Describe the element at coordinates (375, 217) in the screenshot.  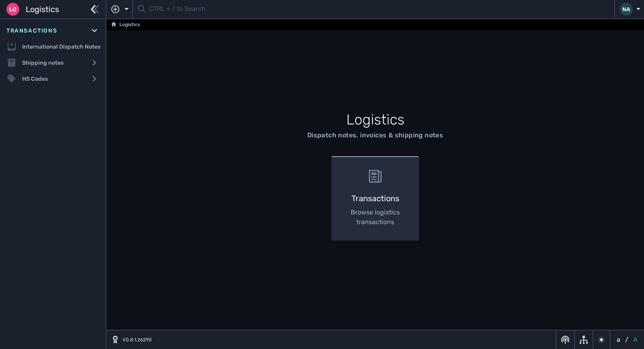
I see `p: Browse logistics transactions` at that location.